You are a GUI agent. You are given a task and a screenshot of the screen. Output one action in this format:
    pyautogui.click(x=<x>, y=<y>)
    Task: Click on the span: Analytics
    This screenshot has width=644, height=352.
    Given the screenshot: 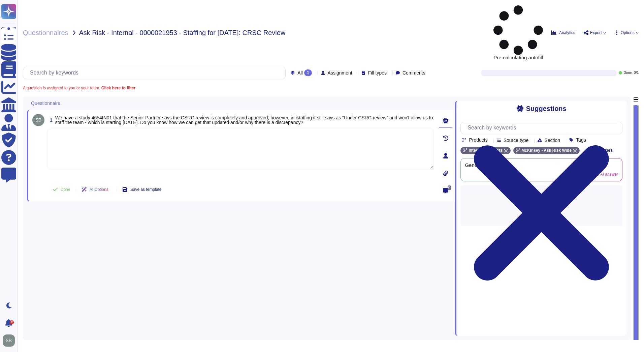 What is the action you would take?
    pyautogui.click(x=567, y=32)
    